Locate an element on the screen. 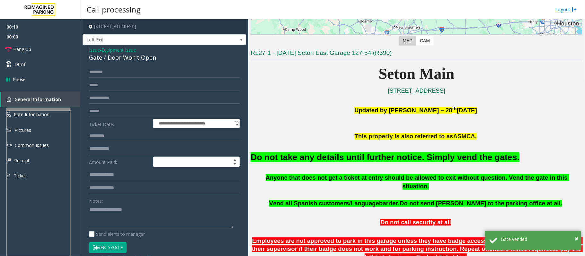  span: Vend all Spanish customers/Language is located at coordinates (324, 203).